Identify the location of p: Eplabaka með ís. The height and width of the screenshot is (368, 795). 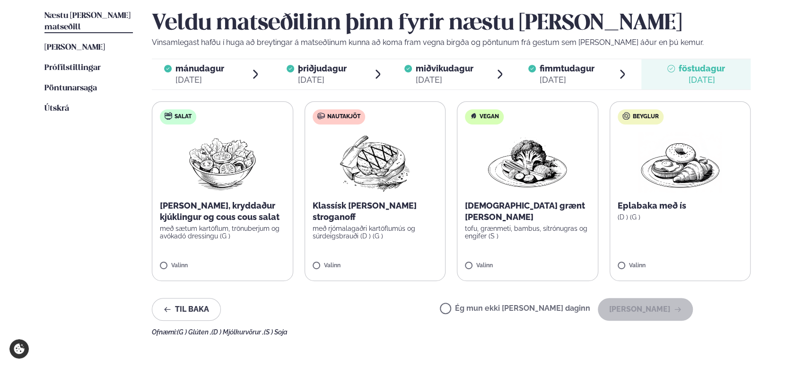
(680, 206).